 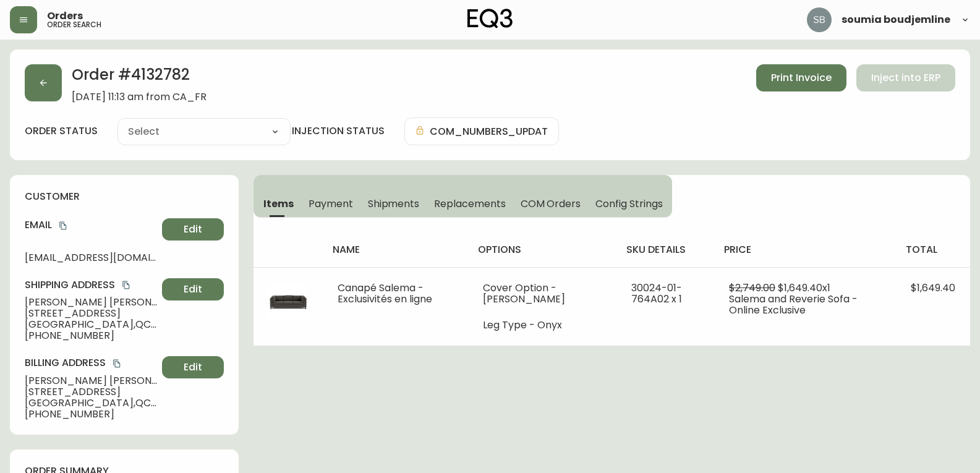 What do you see at coordinates (65, 16) in the screenshot?
I see `span: Orders` at bounding box center [65, 16].